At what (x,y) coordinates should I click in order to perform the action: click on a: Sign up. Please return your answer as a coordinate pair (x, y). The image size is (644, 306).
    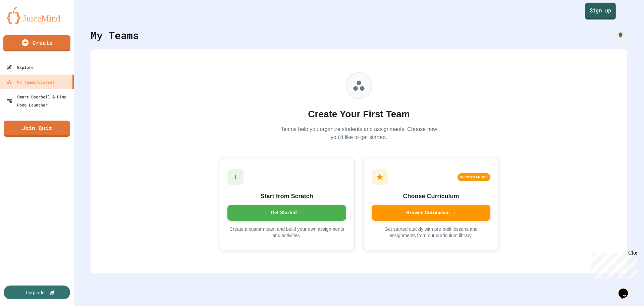
    Looking at the image, I should click on (600, 11).